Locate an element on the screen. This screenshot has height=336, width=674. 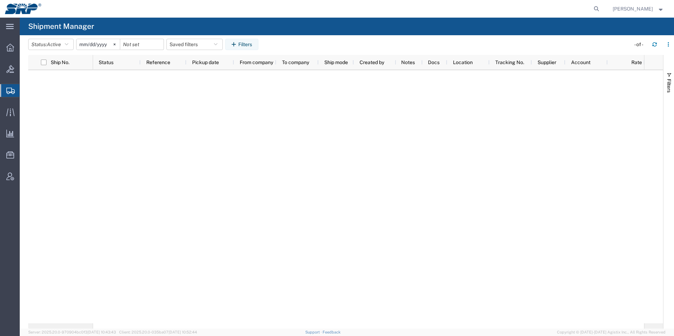
span: Ed Simmons is located at coordinates (632, 9).